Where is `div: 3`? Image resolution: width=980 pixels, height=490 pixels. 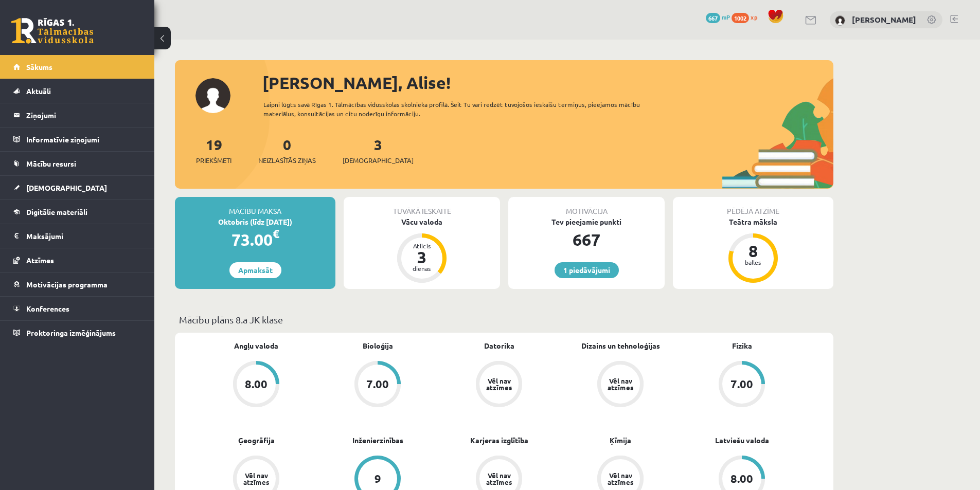
div: 3 is located at coordinates (422, 257).